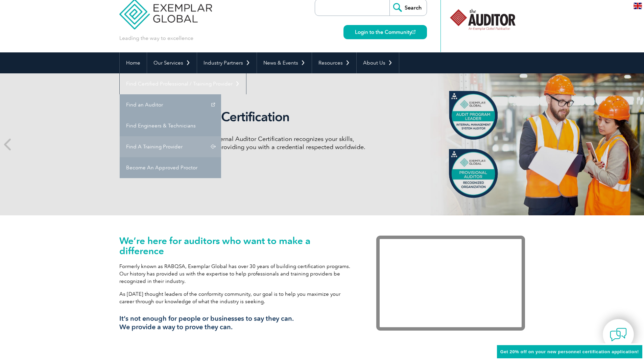 Image resolution: width=644 pixels, height=360 pixels. I want to click on p: Formerly known as RABQSA, Exemplar Global has over 30 years of building certification programs. O..., so click(238, 274).